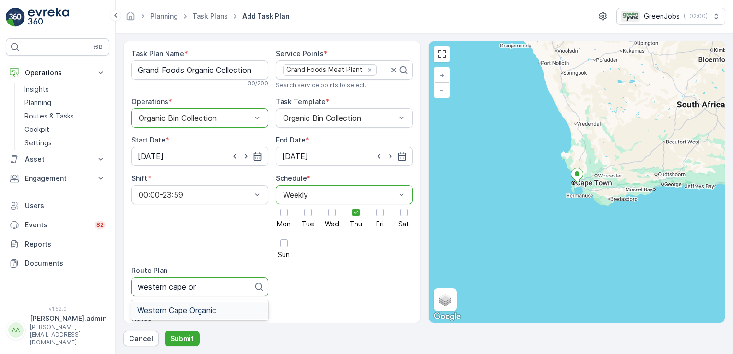 The height and width of the screenshot is (354, 733). Describe the element at coordinates (15, 17) in the screenshot. I see `img: logo` at that location.